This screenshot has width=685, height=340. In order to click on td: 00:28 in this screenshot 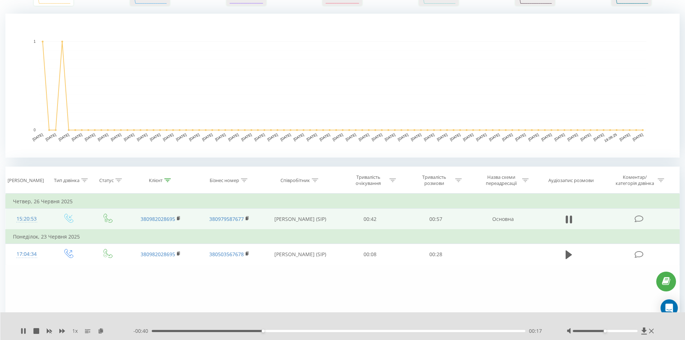, I will do `click(436, 254)`.